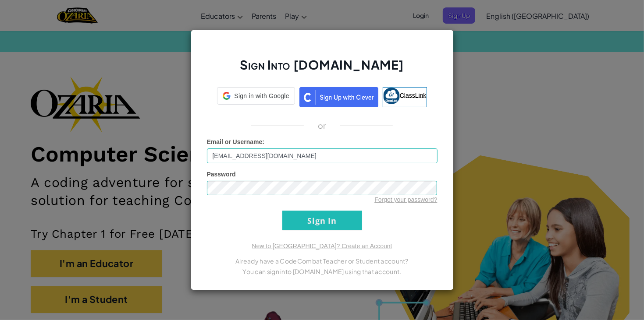  Describe the element at coordinates (323, 261) in the screenshot. I see `p: Already have a CodeCombat Teacher or Student account?` at that location.